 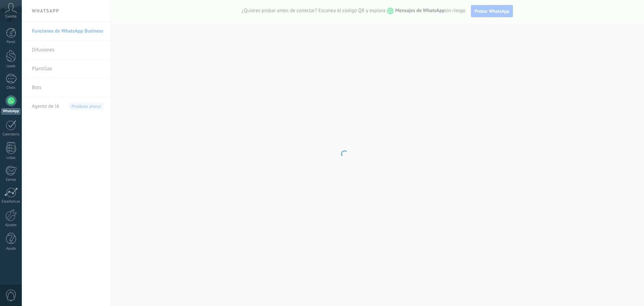 What do you see at coordinates (11, 17) in the screenshot?
I see `span: Cuenta` at bounding box center [11, 17].